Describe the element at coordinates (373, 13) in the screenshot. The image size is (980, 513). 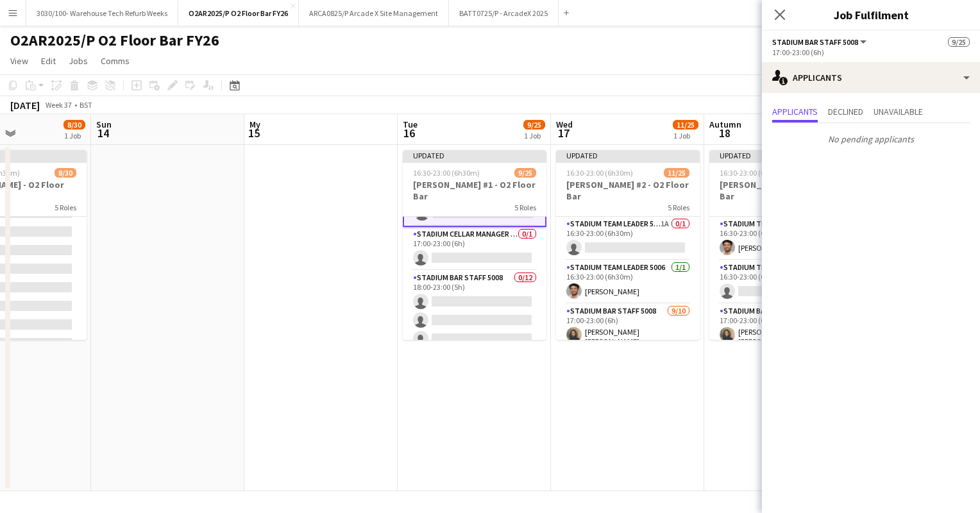
I see `font: ARCA0825/P Arcade X Site Management` at that location.